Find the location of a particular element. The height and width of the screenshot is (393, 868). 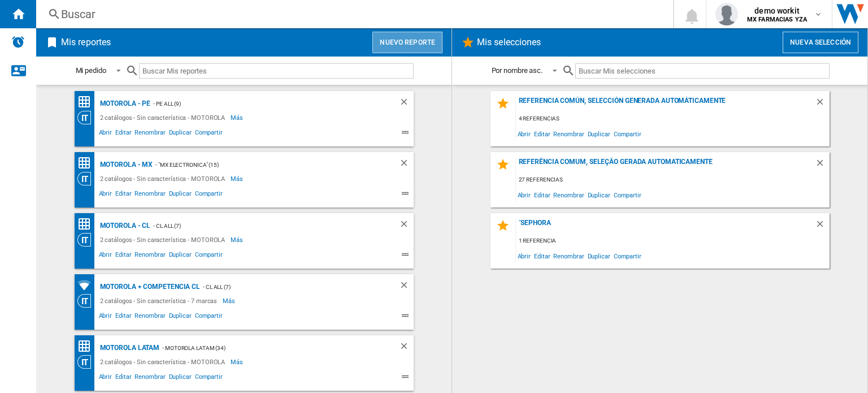

img: profile.jpg is located at coordinates (727, 14).